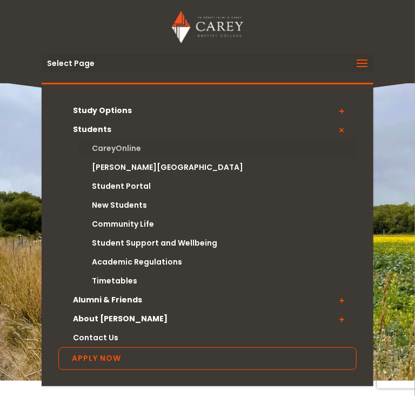  Describe the element at coordinates (71, 63) in the screenshot. I see `span: Select Page` at that location.